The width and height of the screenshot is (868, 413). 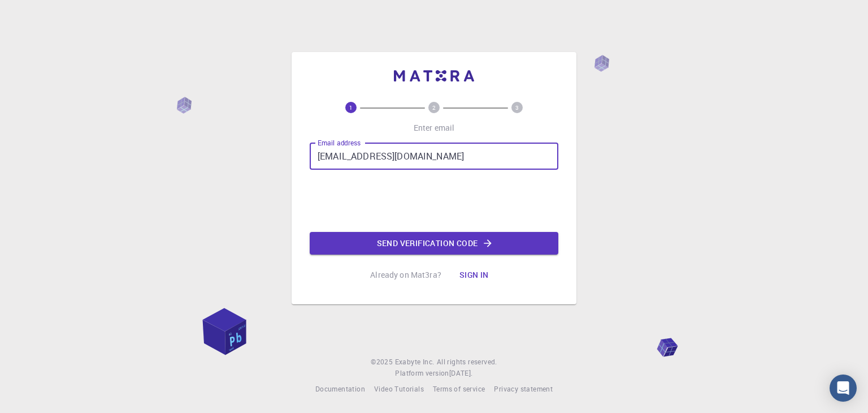 I want to click on span: Terms of service, so click(x=459, y=389).